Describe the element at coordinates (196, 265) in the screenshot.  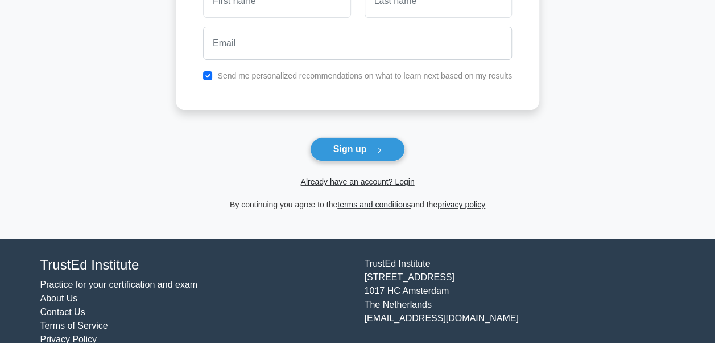
I see `h4: TrustEd Institute` at that location.